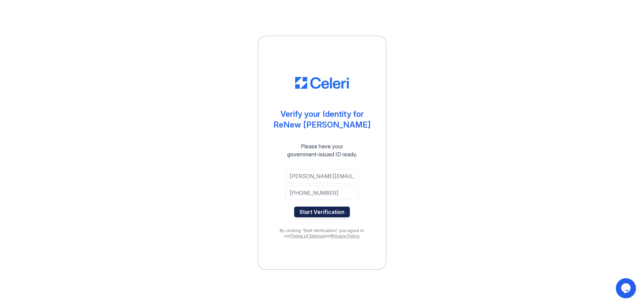  I want to click on div: Please have your government-issued ID ready., so click(322, 150).